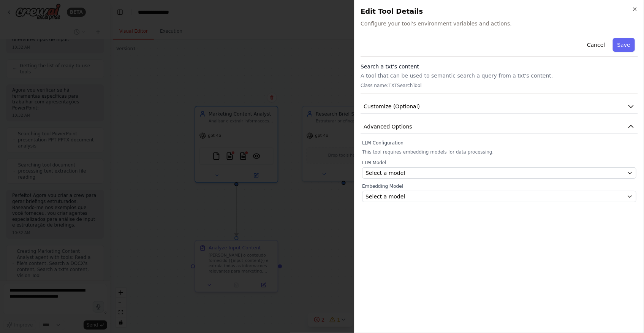  Describe the element at coordinates (392, 107) in the screenshot. I see `span: Customize (Optional)` at that location.